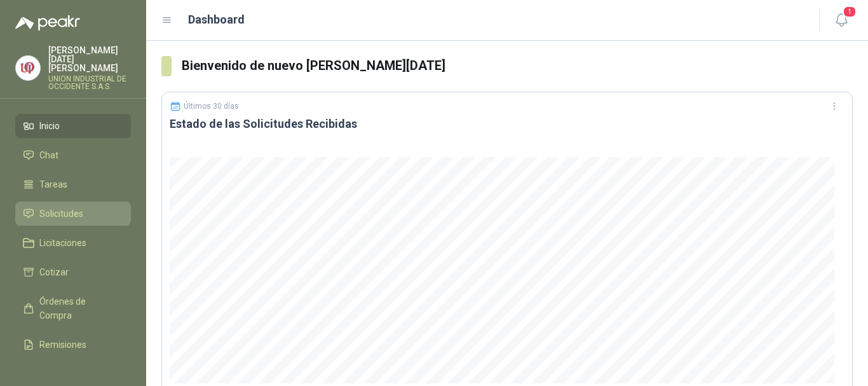 The width and height of the screenshot is (868, 386). What do you see at coordinates (211, 106) in the screenshot?
I see `p: Últimos 30 días` at bounding box center [211, 106].